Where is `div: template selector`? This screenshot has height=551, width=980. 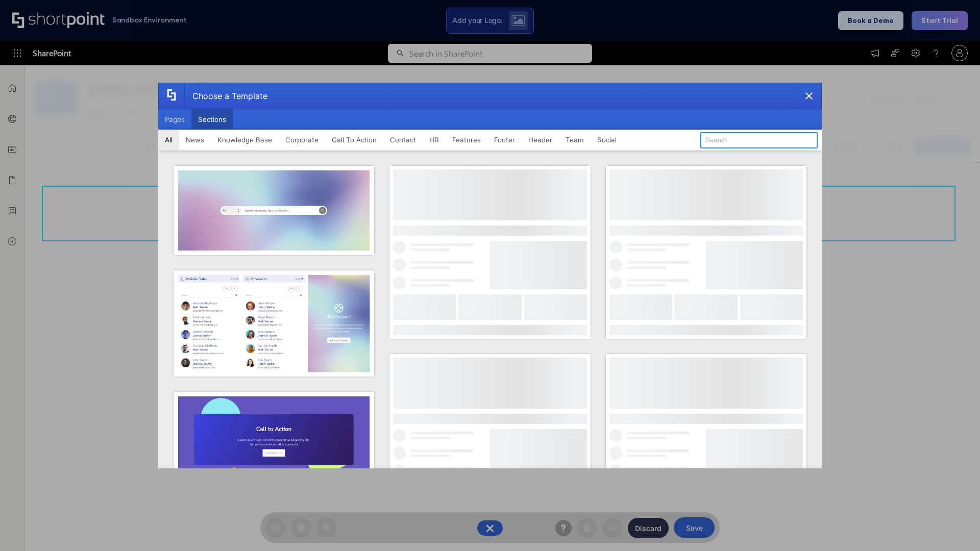 div: template selector is located at coordinates (490, 276).